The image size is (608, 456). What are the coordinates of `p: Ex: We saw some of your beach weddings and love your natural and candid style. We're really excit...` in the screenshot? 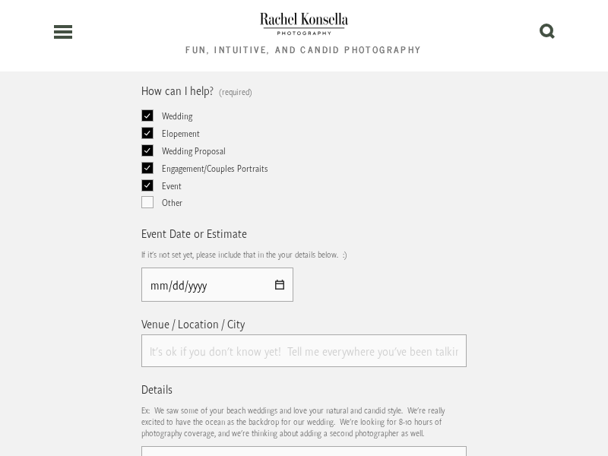 It's located at (304, 421).